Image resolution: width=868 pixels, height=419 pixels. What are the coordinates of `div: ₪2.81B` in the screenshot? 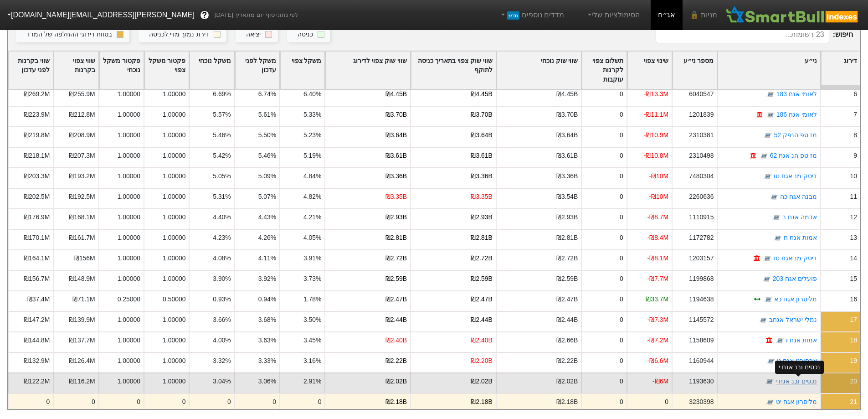 It's located at (481, 238).